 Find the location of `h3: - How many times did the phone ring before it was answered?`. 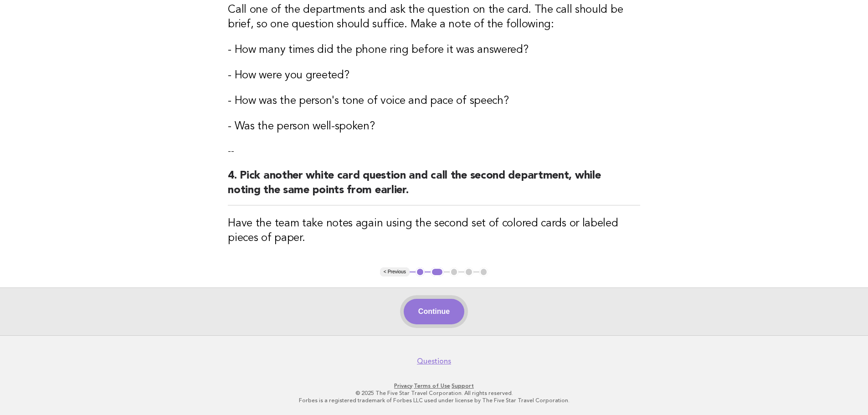

h3: - How many times did the phone ring before it was answered? is located at coordinates (434, 50).